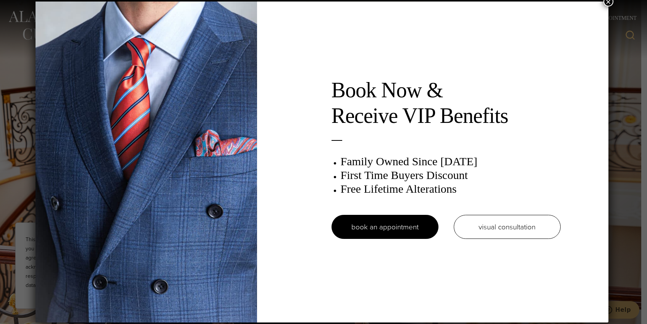 This screenshot has height=324, width=647. What do you see at coordinates (451, 175) in the screenshot?
I see `h3: First Time Buyers Discount` at bounding box center [451, 175].